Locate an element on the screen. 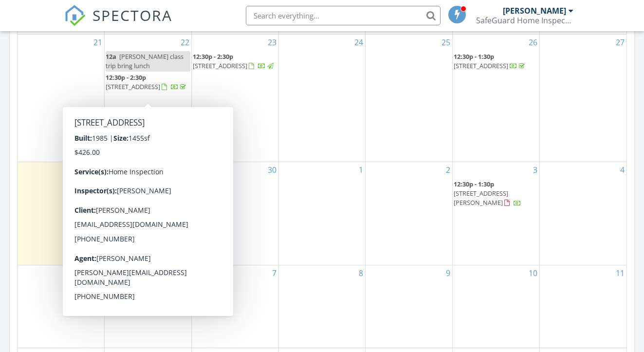  a: Go to October 8, 2025 is located at coordinates (361, 273).